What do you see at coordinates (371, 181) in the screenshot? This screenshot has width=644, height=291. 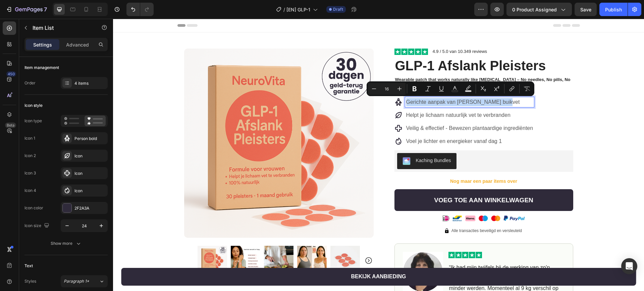 I see `button: Voeg toe aan winkelwagen` at bounding box center [371, 181].